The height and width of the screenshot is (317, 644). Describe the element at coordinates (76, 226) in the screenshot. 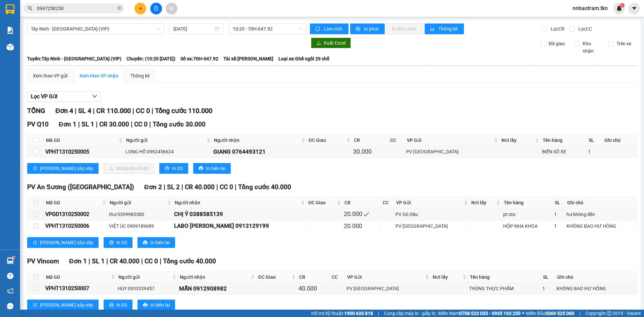

I see `td: VPHT1310250006` at that location.